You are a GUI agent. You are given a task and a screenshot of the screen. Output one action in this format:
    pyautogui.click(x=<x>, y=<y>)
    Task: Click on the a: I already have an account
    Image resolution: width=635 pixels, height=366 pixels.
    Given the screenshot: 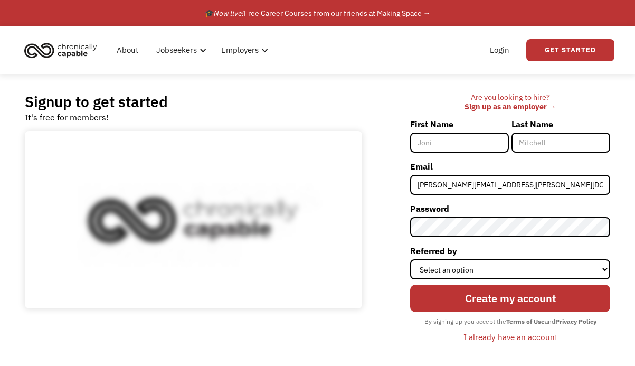 What is the action you would take?
    pyautogui.click(x=511, y=337)
    